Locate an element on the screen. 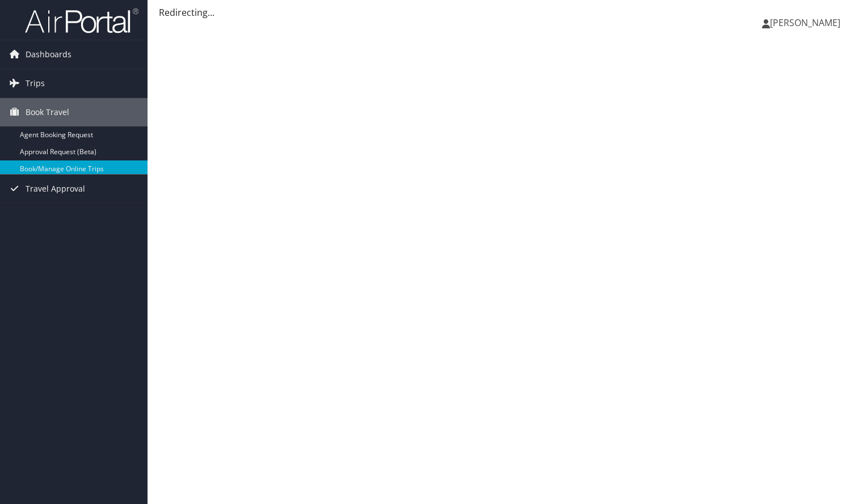  img: airportal-logo.png is located at coordinates (82, 21).